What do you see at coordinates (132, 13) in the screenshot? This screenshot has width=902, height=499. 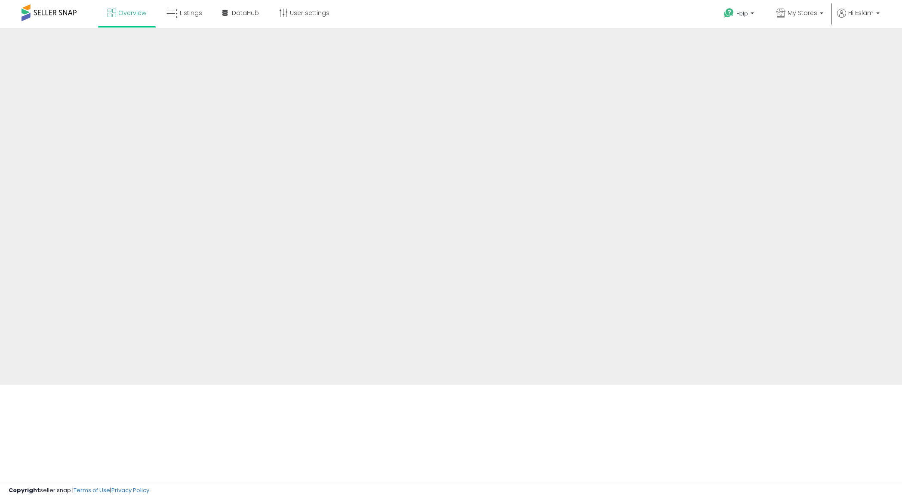 I see `span: Overview` at bounding box center [132, 13].